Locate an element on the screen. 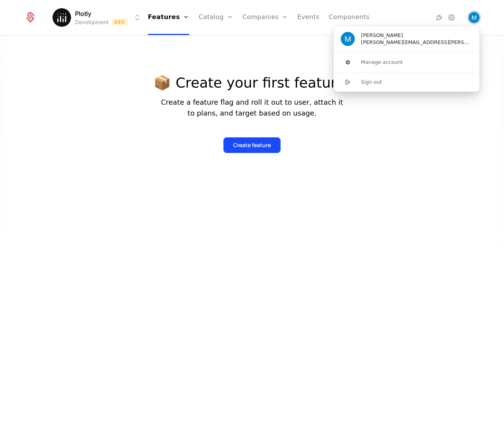 This screenshot has height=437, width=504. span: Dev is located at coordinates (119, 22).